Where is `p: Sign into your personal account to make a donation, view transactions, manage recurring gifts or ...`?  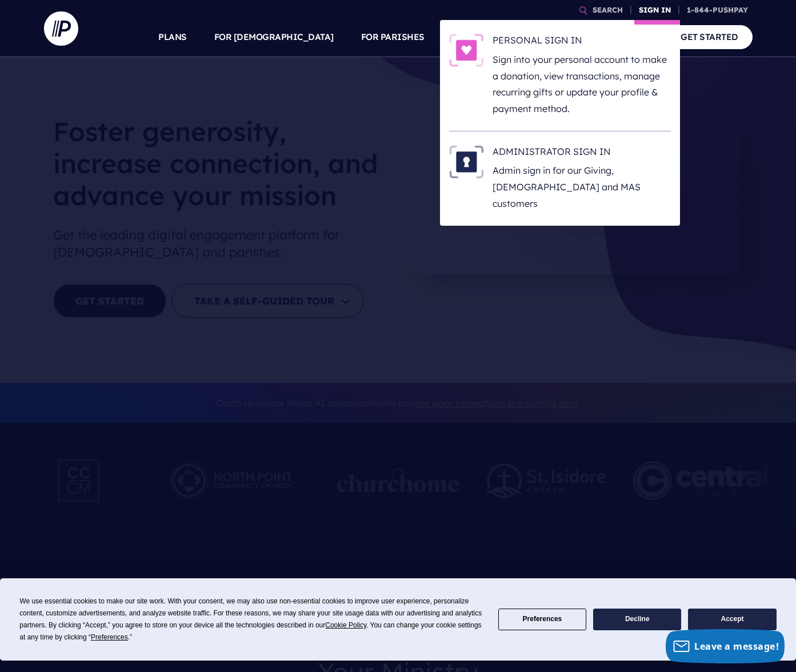 p: Sign into your personal account to make a donation, view transactions, manage recurring gifts or ... is located at coordinates (582, 84).